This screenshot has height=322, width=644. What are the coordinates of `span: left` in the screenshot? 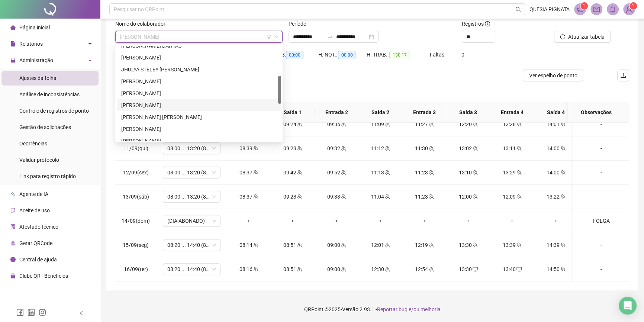 It's located at (81, 313).